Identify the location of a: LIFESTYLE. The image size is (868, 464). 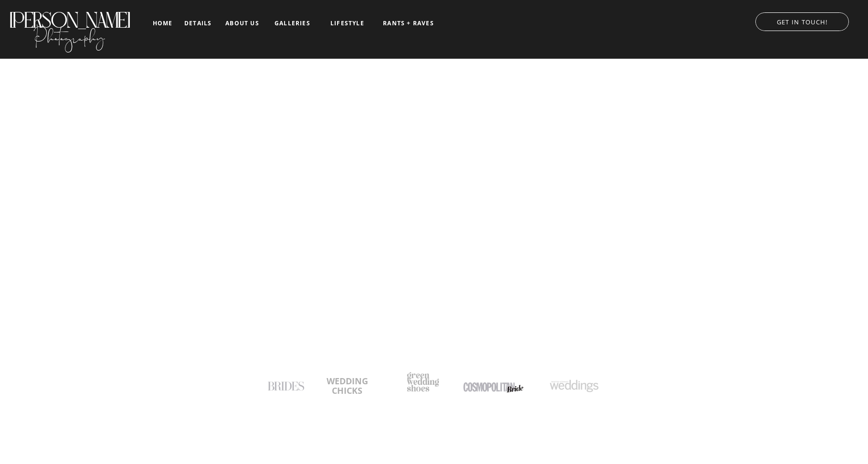
(347, 24).